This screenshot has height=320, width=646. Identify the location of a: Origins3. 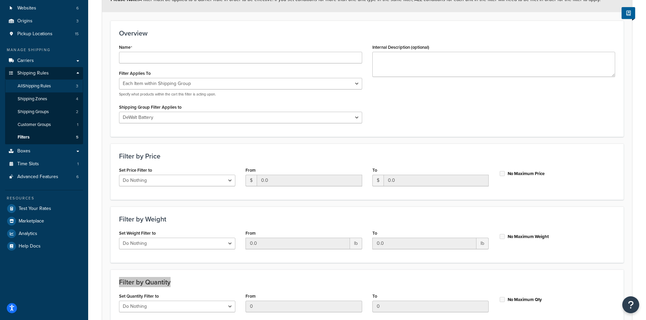
(44, 21).